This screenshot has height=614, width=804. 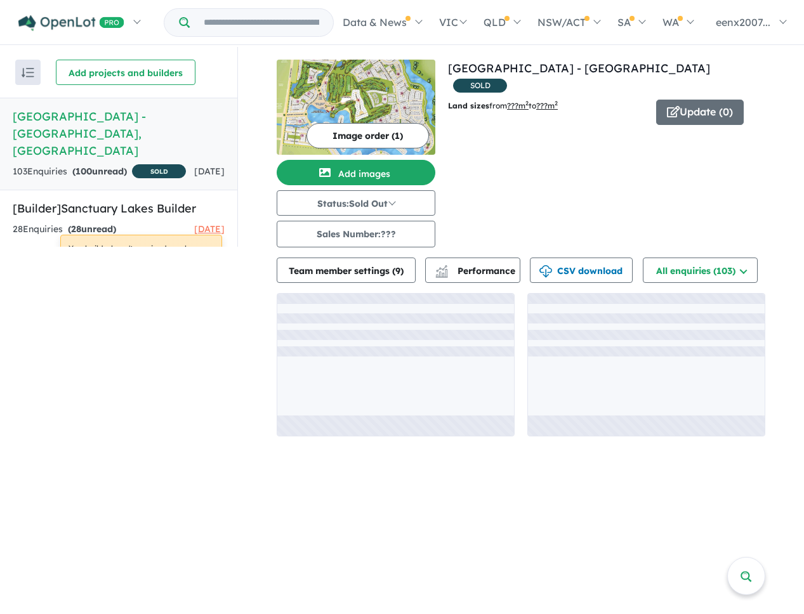 I want to click on button: Add images, so click(x=356, y=173).